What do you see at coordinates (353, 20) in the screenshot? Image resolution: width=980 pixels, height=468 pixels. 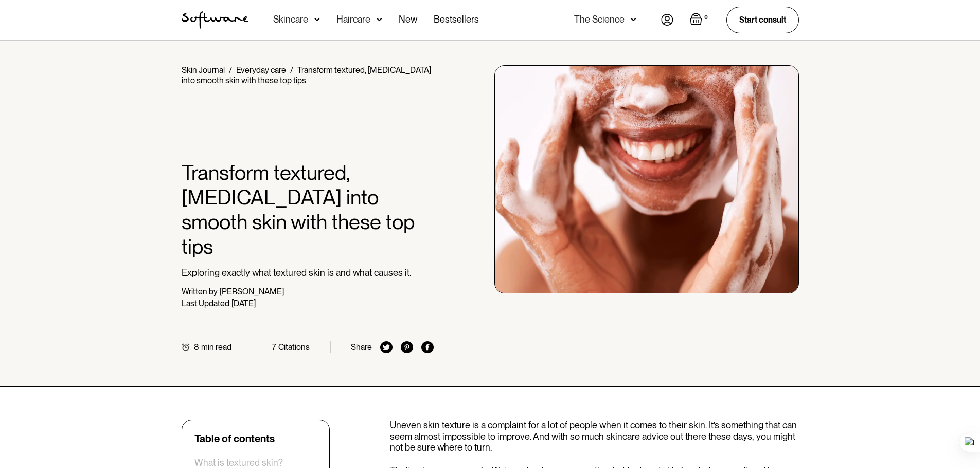 I see `div: Haircare` at bounding box center [353, 20].